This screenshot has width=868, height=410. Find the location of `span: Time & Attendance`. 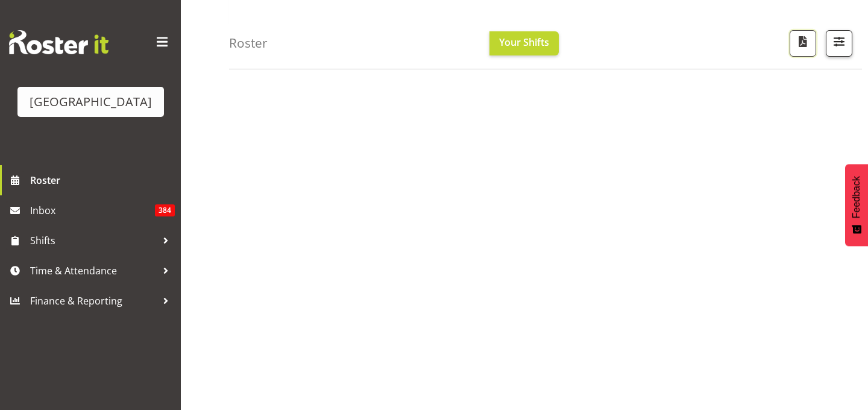

span: Time & Attendance is located at coordinates (94, 271).